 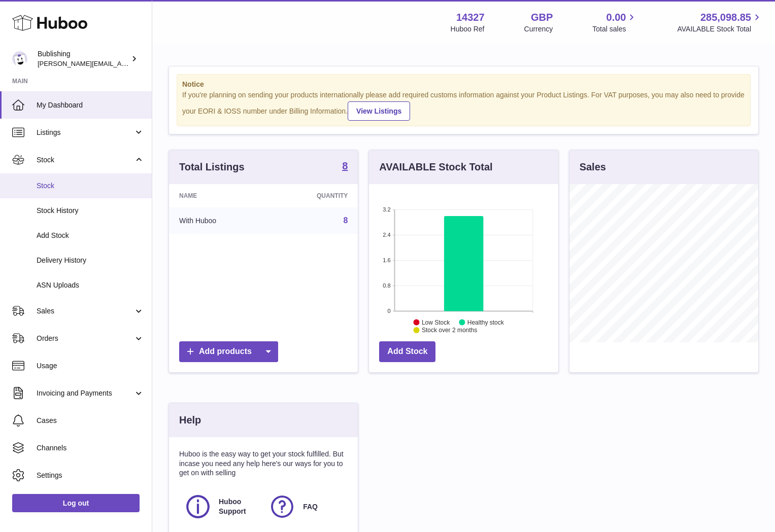 What do you see at coordinates (470, 17) in the screenshot?
I see `strong: 14327` at bounding box center [470, 17].